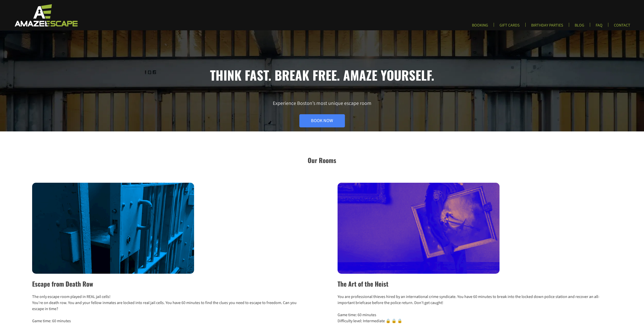 This screenshot has width=644, height=324. I want to click on a: BLOG, so click(579, 27).